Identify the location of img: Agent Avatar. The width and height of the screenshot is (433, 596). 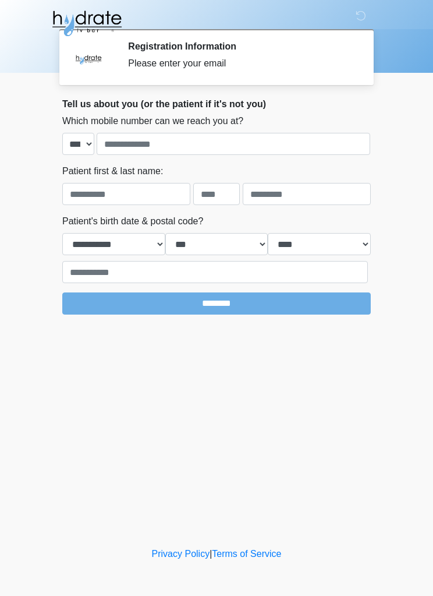
(89, 58).